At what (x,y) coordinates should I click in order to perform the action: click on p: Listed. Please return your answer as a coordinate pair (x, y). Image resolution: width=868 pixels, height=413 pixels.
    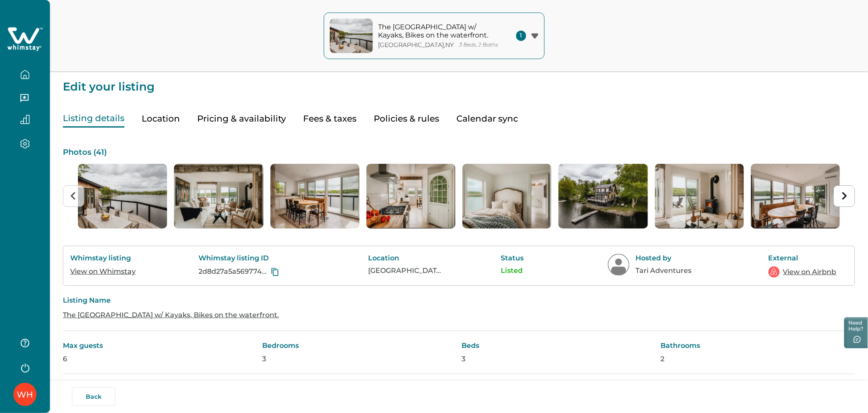
    Looking at the image, I should click on (525, 270).